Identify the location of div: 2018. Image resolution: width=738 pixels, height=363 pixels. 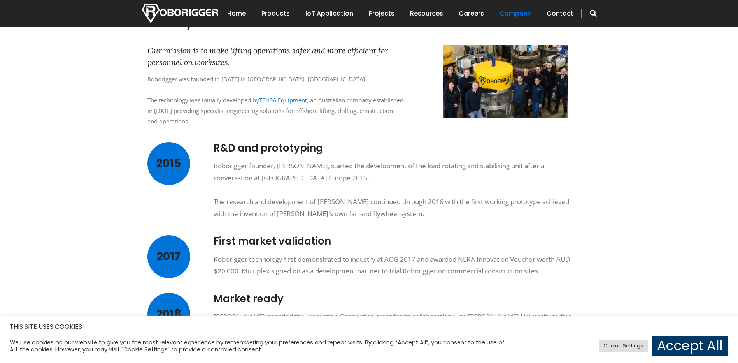
(169, 314).